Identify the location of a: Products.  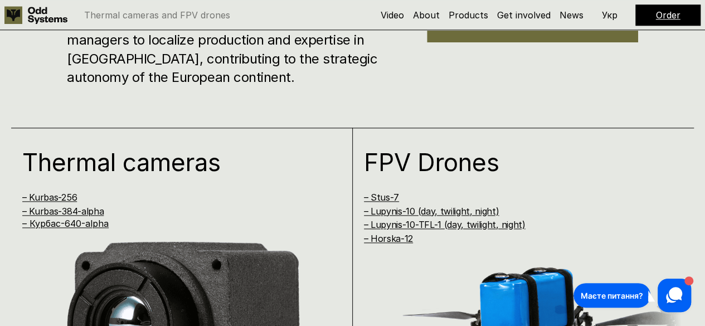
(468, 15).